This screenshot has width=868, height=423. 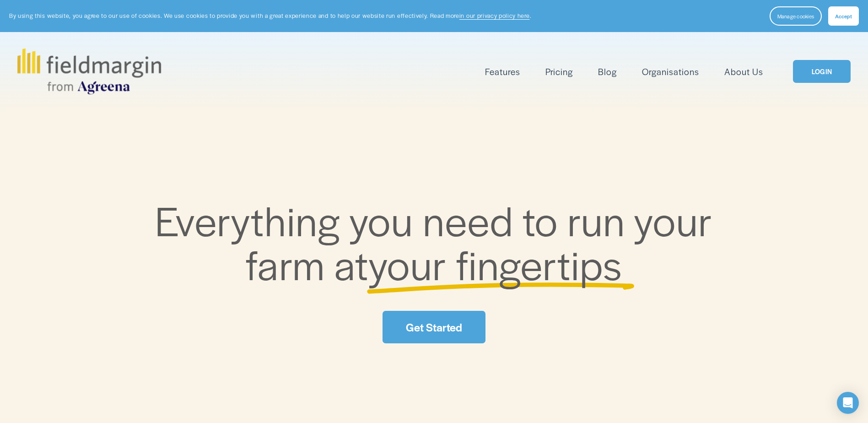 What do you see at coordinates (843, 16) in the screenshot?
I see `button: Accept` at bounding box center [843, 16].